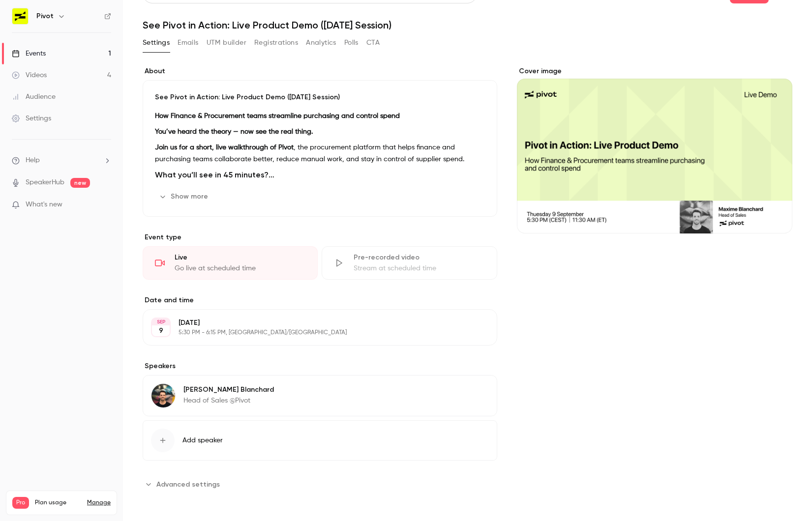  I want to click on p: 9, so click(161, 331).